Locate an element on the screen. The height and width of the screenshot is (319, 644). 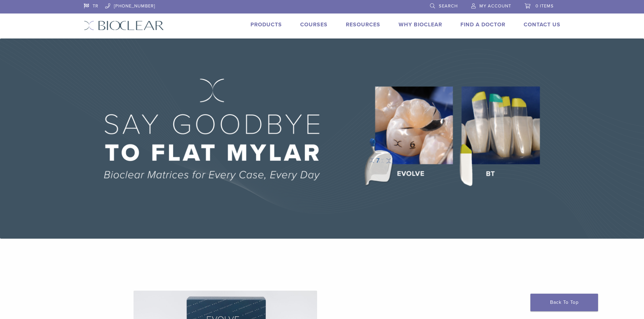
a: Contact Us is located at coordinates (542, 24).